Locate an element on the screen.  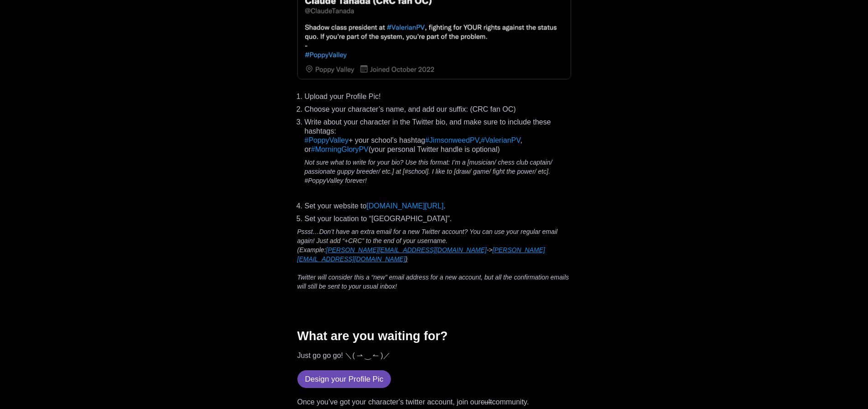
p: Choose your character’s name, and add our suffix: (CRC fan OC) is located at coordinates (438, 109).